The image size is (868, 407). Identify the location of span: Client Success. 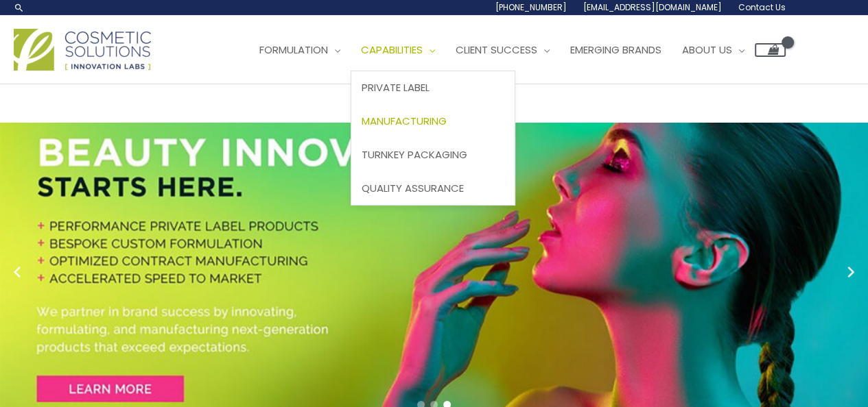
(496, 49).